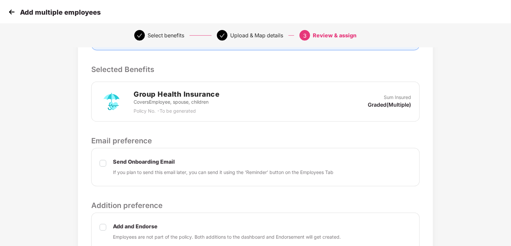  What do you see at coordinates (257, 35) in the screenshot?
I see `div: Upload & Map details` at bounding box center [257, 35].